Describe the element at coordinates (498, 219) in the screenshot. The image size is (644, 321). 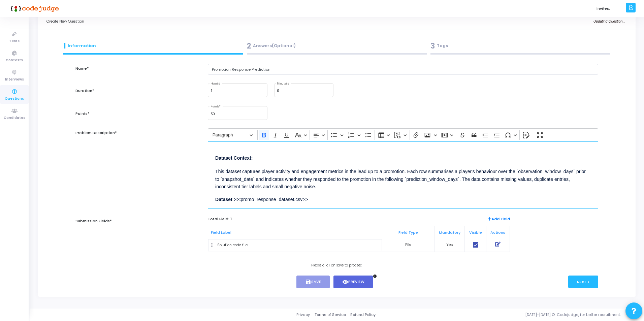
I see `span: Add Field` at that location.